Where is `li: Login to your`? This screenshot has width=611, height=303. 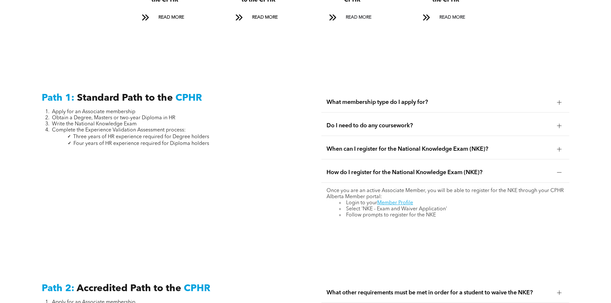 li: Login to your is located at coordinates (451, 203).